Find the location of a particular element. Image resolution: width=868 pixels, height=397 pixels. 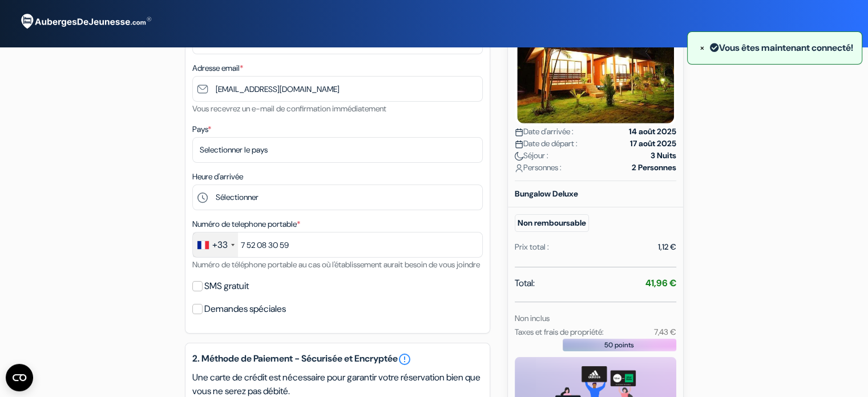

strong: 2 Personnes is located at coordinates (654, 168).